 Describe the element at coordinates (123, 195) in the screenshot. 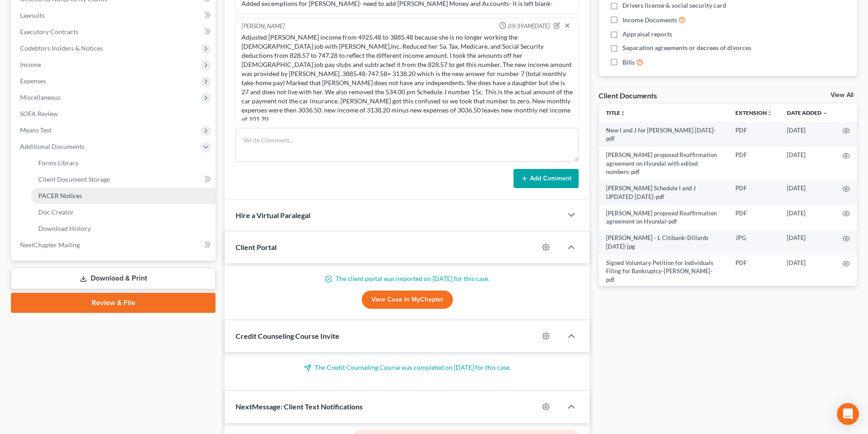

I see `a: PACER Notices` at that location.